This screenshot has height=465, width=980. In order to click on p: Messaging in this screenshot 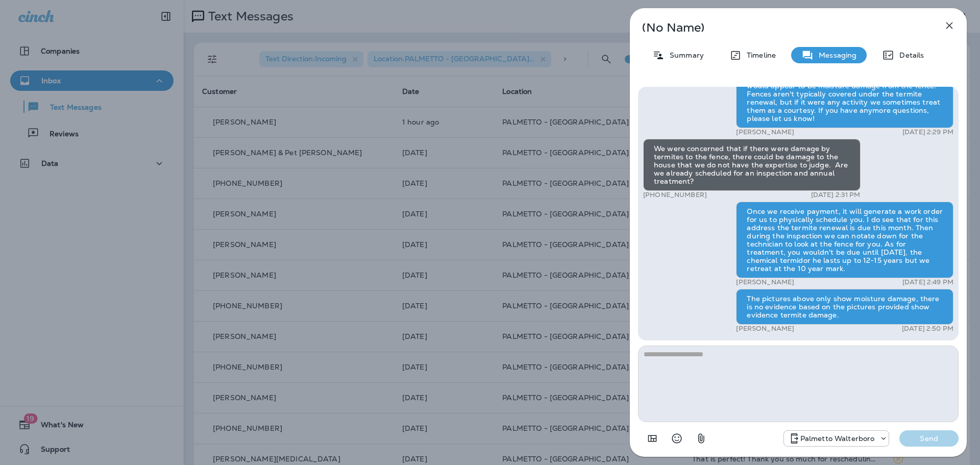, I will do `click(835, 55)`.